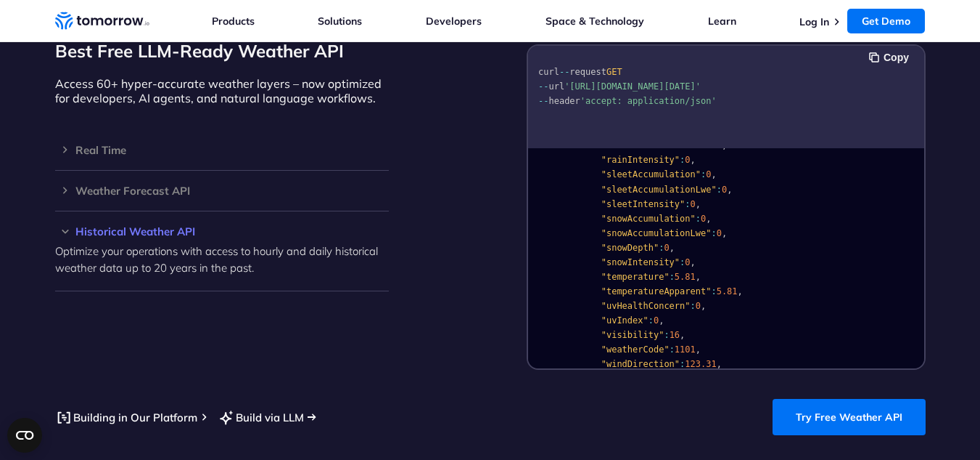 The image size is (980, 460). Describe the element at coordinates (25, 435) in the screenshot. I see `button: Open CMP widget` at that location.